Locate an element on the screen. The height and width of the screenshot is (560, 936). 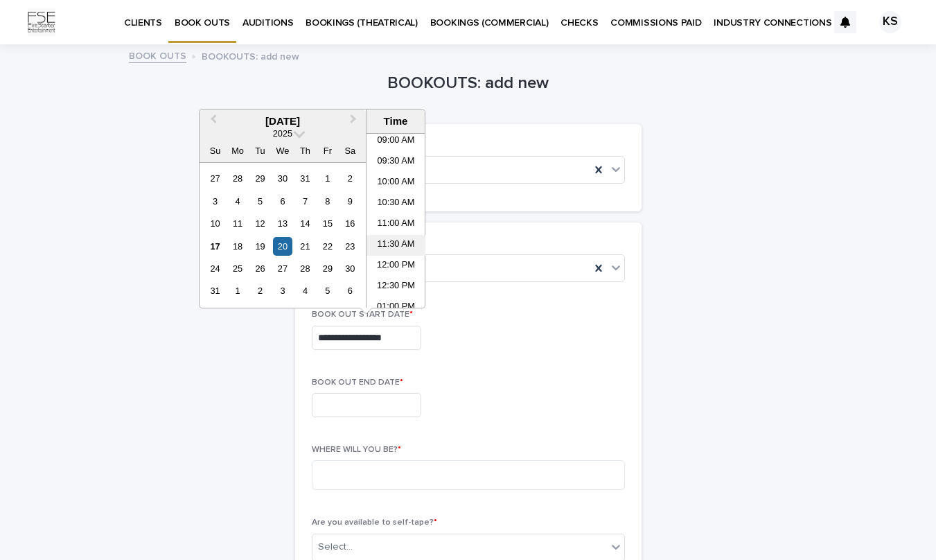
div: Choose Sunday, August 24th, 2025 is located at coordinates (215, 268).